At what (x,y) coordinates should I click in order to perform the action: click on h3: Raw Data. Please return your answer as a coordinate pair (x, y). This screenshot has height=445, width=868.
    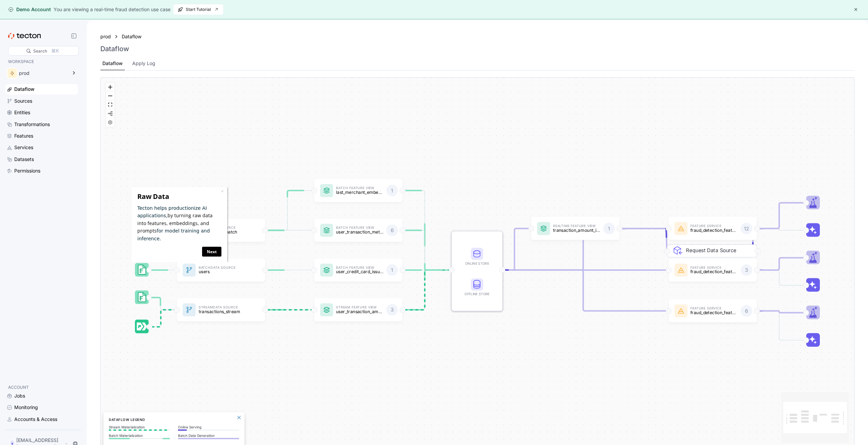
    Looking at the image, I should click on (49, 10).